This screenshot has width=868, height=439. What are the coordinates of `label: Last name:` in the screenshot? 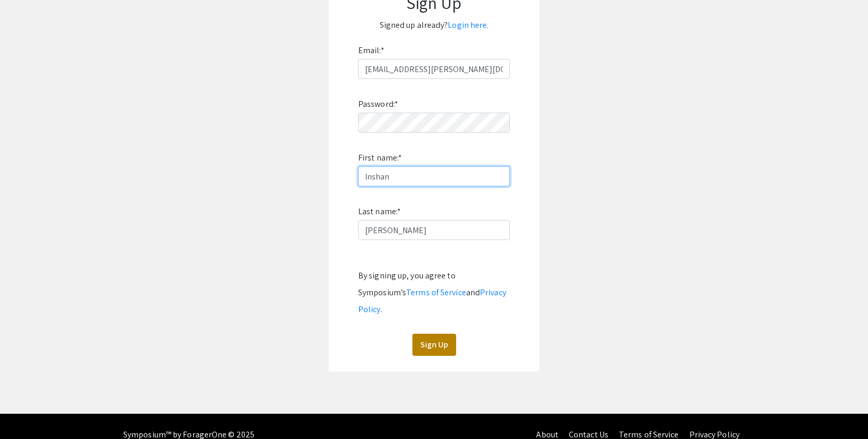 It's located at (379, 212).